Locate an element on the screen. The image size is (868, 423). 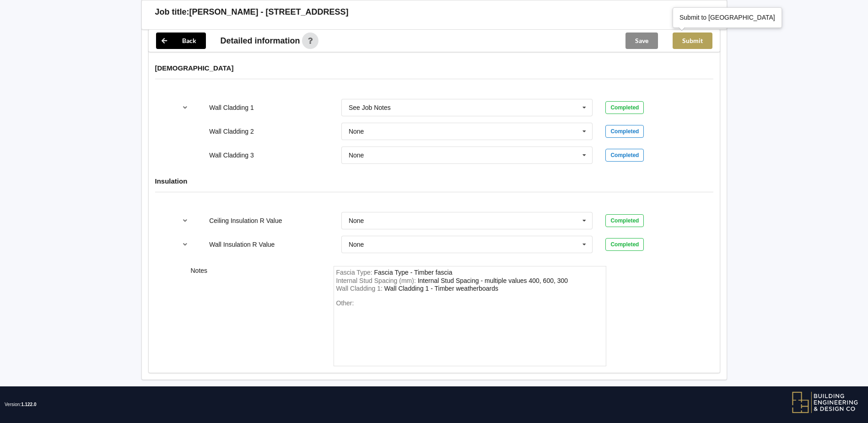
div: Notes is located at coordinates (256, 316).